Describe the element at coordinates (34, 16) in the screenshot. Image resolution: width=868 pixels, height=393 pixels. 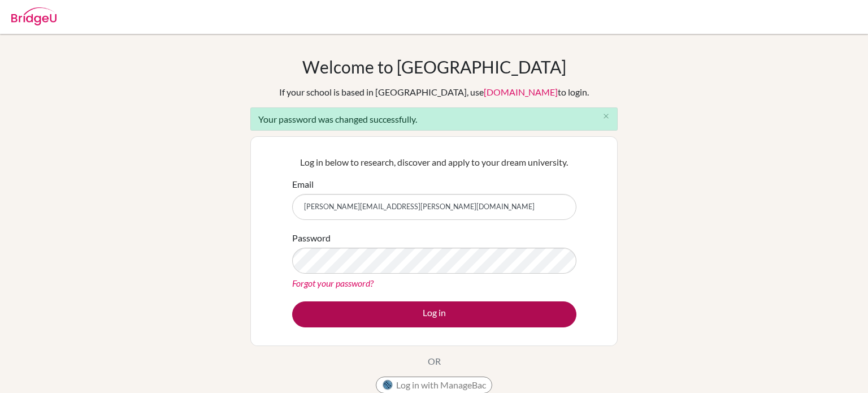
I see `img: Bridge-U` at that location.